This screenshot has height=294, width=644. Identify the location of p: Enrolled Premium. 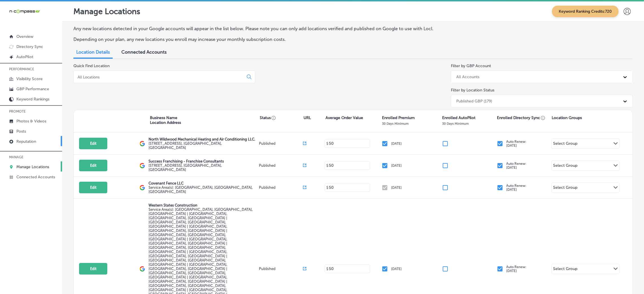
(399, 118).